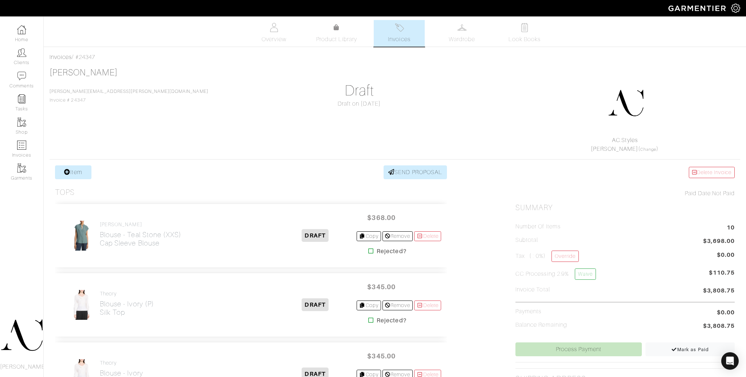 Image resolution: width=746 pixels, height=377 pixels. Describe the element at coordinates (65, 192) in the screenshot. I see `h3: Tops` at that location.